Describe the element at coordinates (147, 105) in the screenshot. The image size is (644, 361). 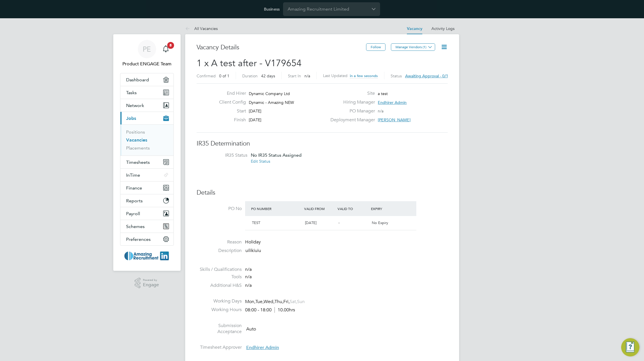
I see `button: Network` at that location.